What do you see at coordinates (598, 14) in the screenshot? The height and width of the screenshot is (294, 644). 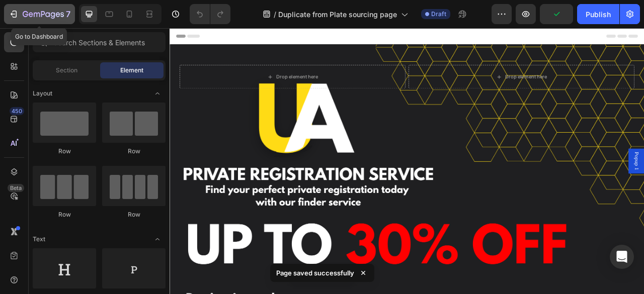 I see `div: Publish` at bounding box center [598, 14].